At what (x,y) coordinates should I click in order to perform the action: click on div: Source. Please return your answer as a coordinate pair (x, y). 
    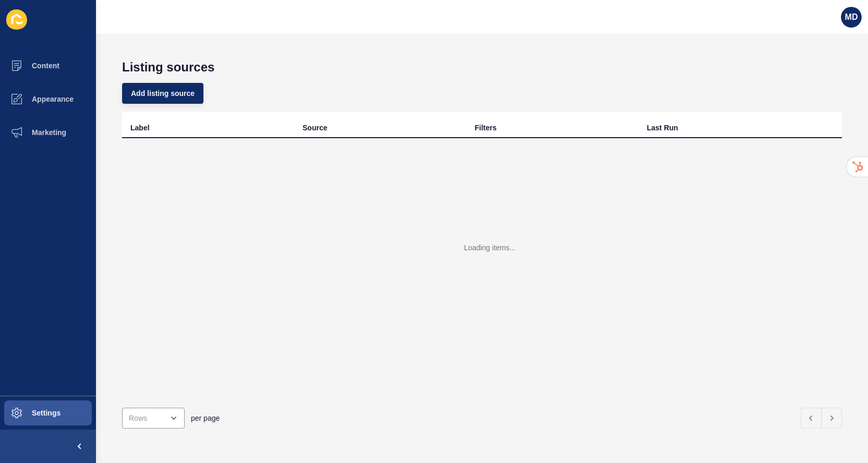
    Looking at the image, I should click on (315, 128).